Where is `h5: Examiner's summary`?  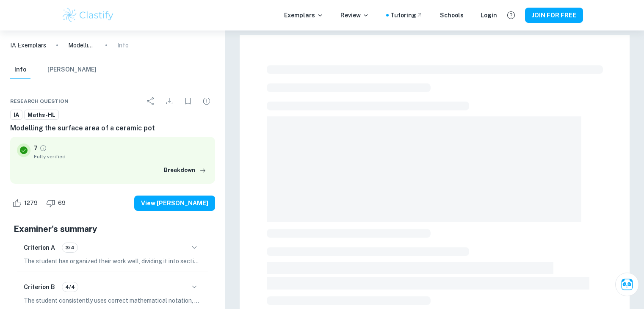 h5: Examiner's summary is located at coordinates (113, 229).